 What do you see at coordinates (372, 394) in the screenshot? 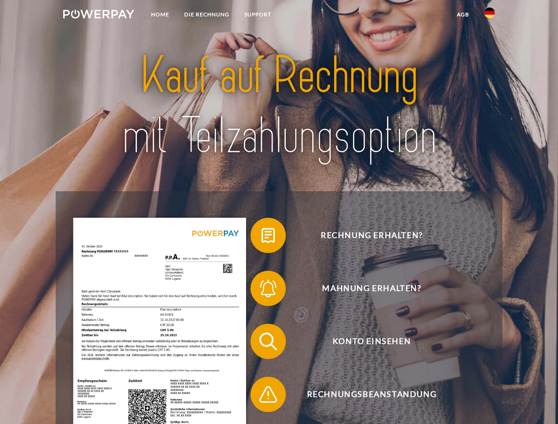
I see `span: Rechnungsbeanstandung` at bounding box center [372, 394].